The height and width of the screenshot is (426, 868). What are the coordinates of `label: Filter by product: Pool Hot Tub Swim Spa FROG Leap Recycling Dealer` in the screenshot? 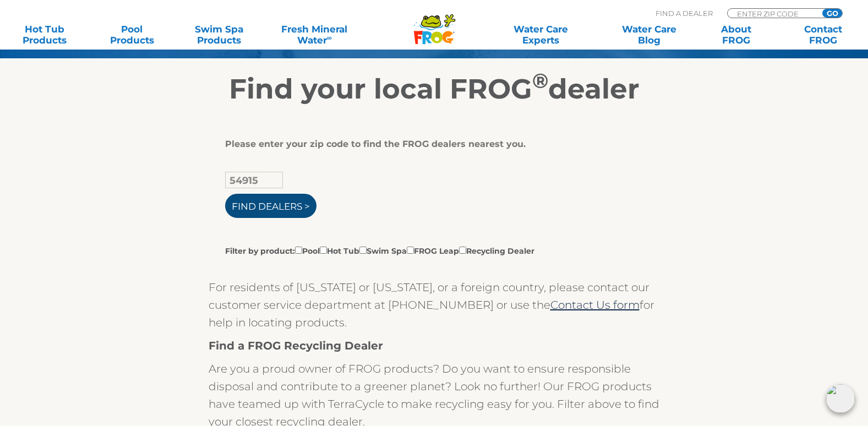 It's located at (380, 250).